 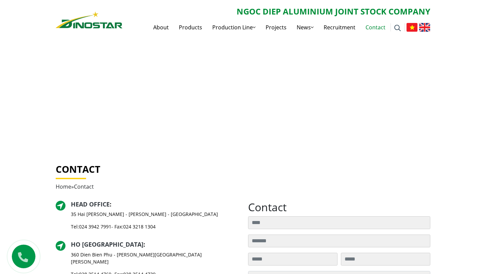 What do you see at coordinates (276, 11) in the screenshot?
I see `h2: NGOC DIEP ALUMINIUM JOINT STOCK COMPANY` at bounding box center [276, 11].